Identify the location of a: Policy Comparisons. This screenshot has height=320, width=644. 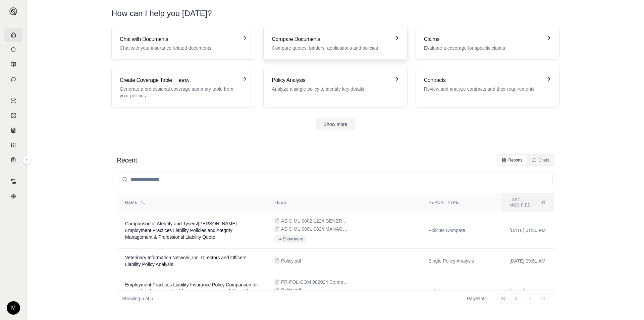
(13, 116).